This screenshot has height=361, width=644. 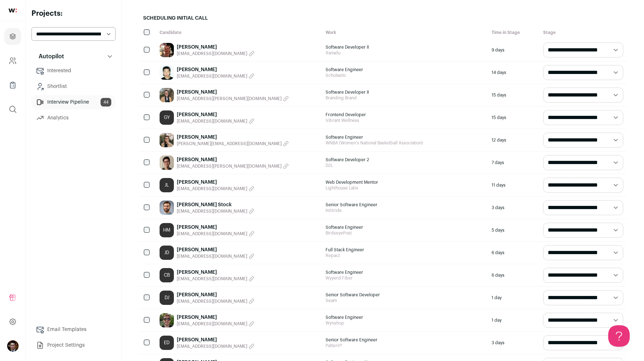 I want to click on div: 12 days, so click(x=513, y=141).